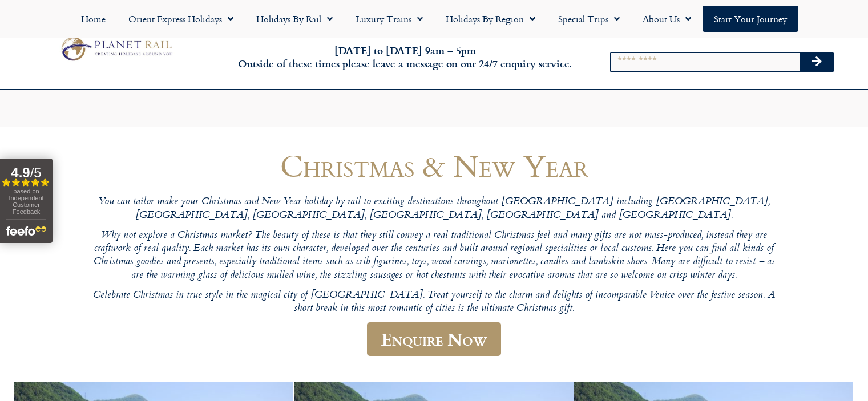 This screenshot has height=401, width=868. I want to click on a: Enquire Now, so click(434, 339).